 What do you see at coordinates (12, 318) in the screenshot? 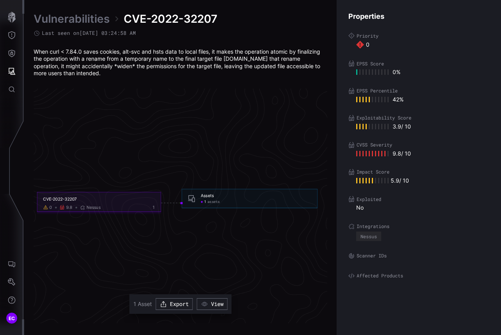
I see `button: EC` at bounding box center [12, 318].